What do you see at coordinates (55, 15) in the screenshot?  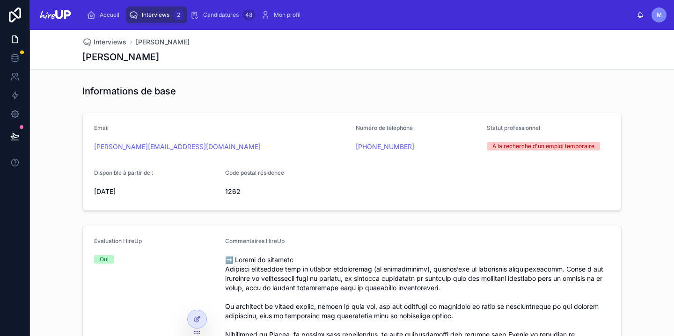 I see `img: App logo` at bounding box center [55, 15].